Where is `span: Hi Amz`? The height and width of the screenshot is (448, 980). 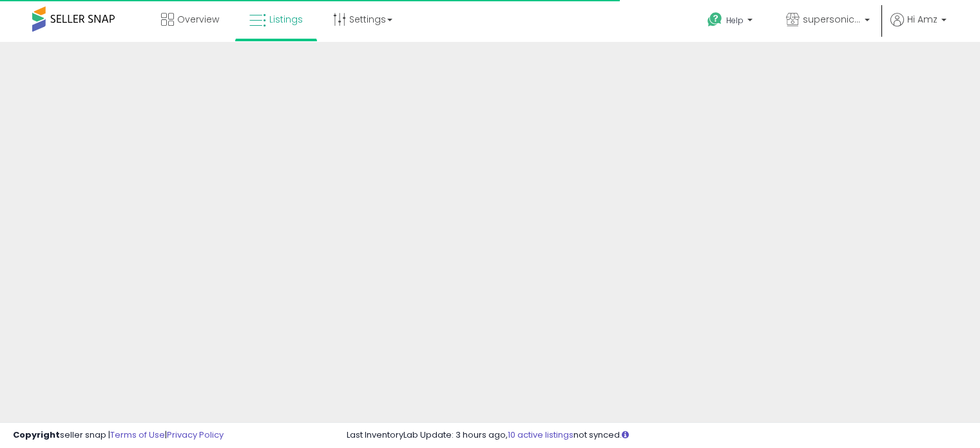
span: Hi Amz is located at coordinates (922, 19).